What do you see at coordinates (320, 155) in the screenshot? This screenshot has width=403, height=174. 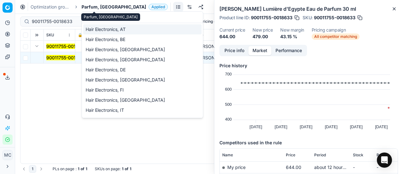 I see `span: Period` at bounding box center [320, 155].